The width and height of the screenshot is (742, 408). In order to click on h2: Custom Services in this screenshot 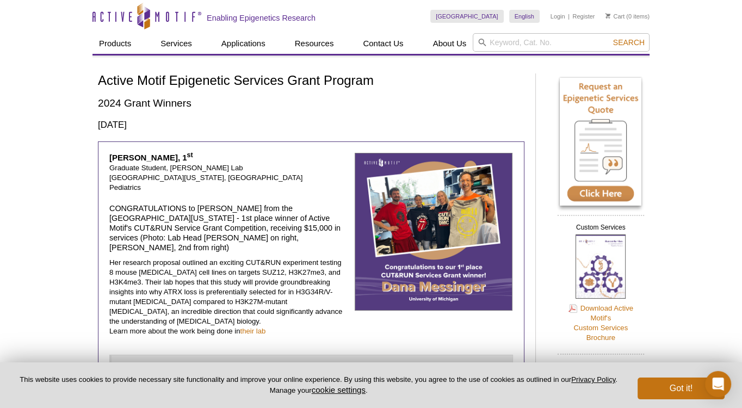, I will do `click(601, 225)`.